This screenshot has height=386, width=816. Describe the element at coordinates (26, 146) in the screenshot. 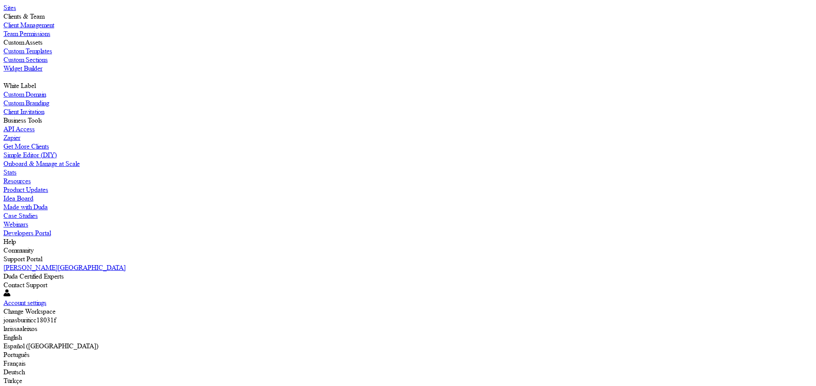

I see `a: Get More Clients` at that location.